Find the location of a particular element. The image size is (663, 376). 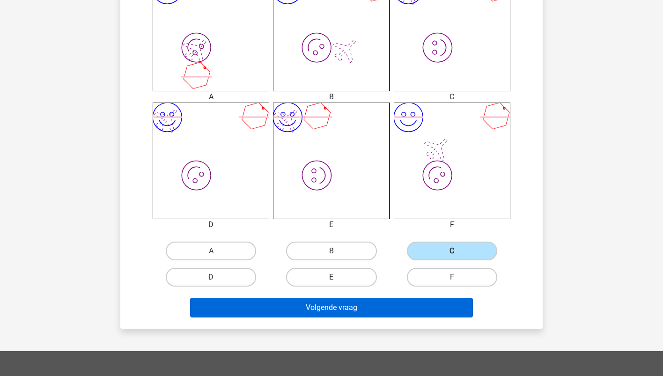

label: C is located at coordinates (452, 251).